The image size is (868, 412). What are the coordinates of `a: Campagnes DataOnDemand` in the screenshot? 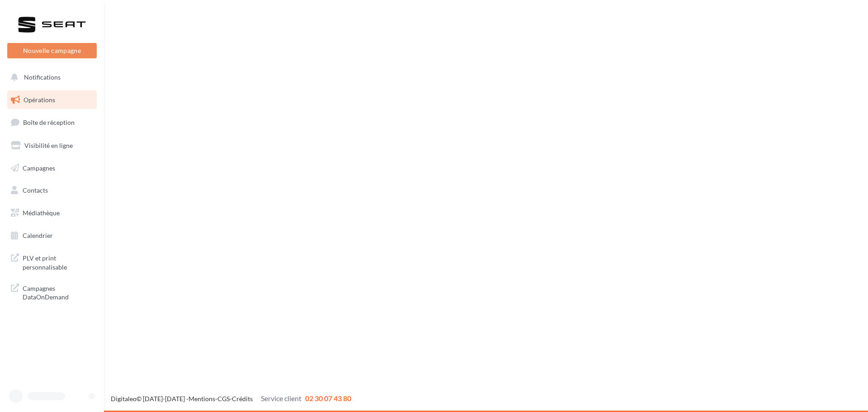 It's located at (52, 292).